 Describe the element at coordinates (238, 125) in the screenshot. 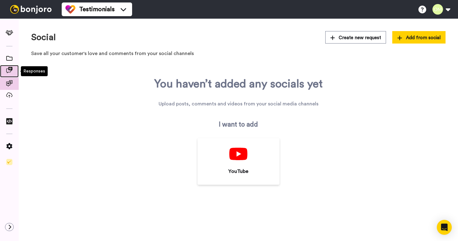

I see `div: I want to add` at that location.